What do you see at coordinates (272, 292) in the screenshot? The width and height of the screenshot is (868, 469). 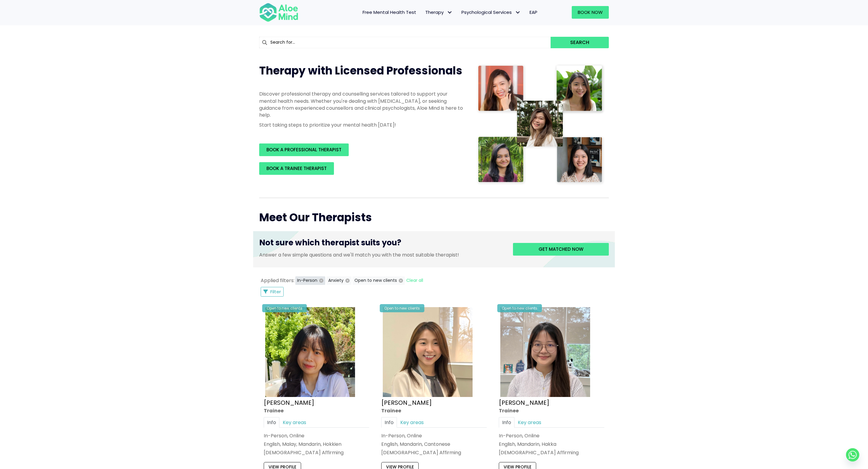 I see `button: Filter Listings` at bounding box center [272, 292].